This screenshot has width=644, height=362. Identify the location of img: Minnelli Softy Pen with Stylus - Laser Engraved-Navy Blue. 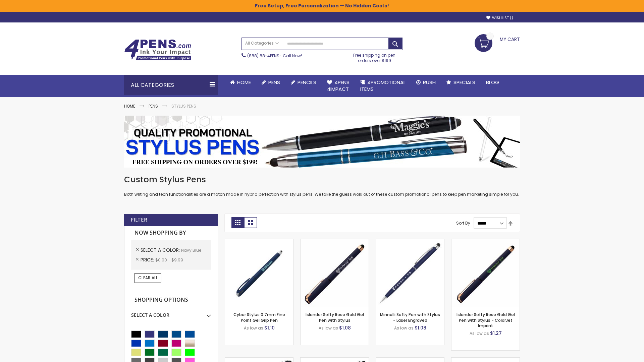
(410, 273).